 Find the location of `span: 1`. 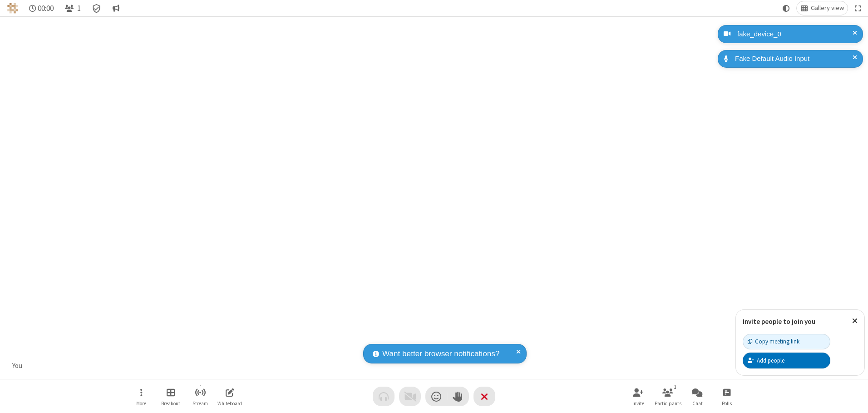

span: 1 is located at coordinates (79, 8).